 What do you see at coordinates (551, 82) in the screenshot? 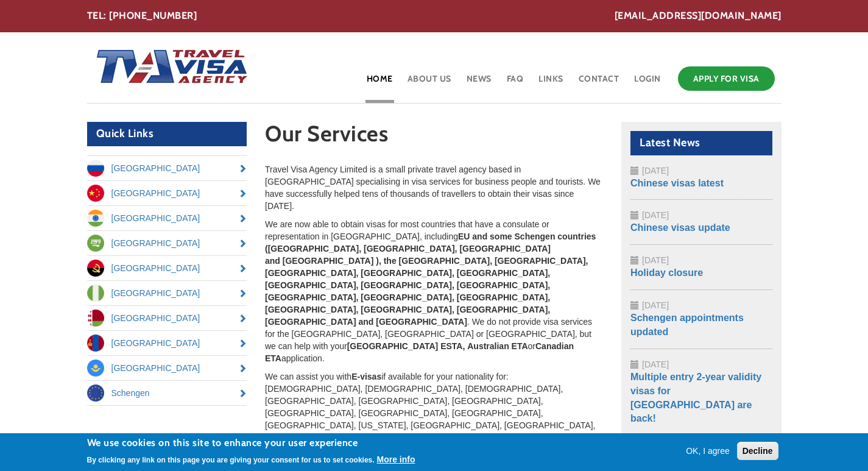
I see `a: Links` at bounding box center [551, 82].